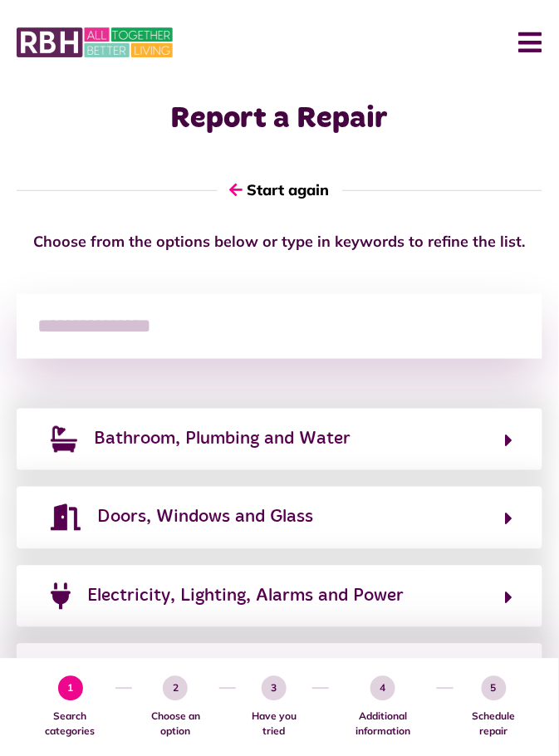  I want to click on span: Bathroom, Plumbing and Water, so click(222, 440).